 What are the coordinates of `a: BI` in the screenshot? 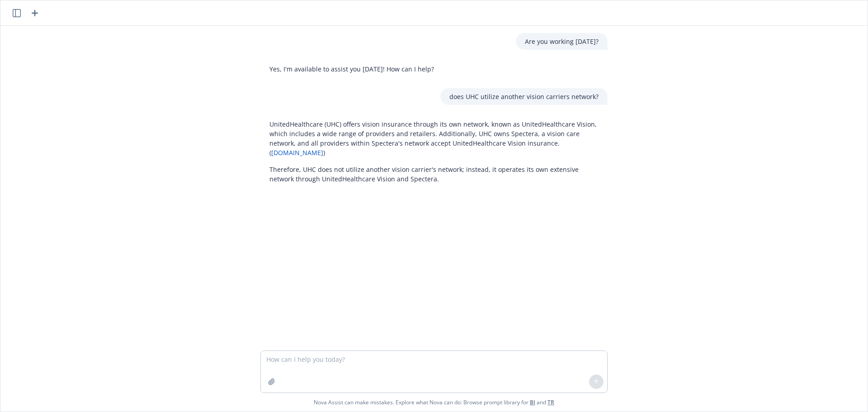 It's located at (533, 402).